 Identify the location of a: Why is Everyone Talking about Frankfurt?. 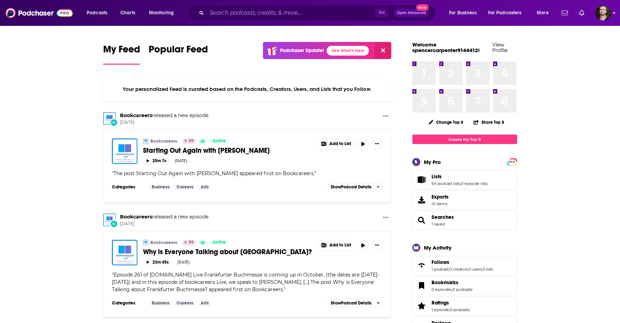
(124, 252).